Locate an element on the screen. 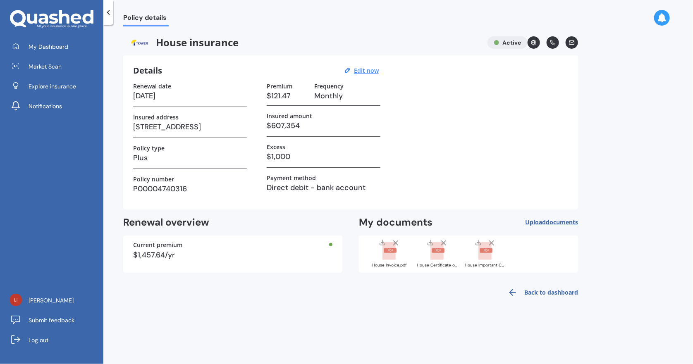 Image resolution: width=693 pixels, height=364 pixels. a: Submit feedback is located at coordinates (55, 321).